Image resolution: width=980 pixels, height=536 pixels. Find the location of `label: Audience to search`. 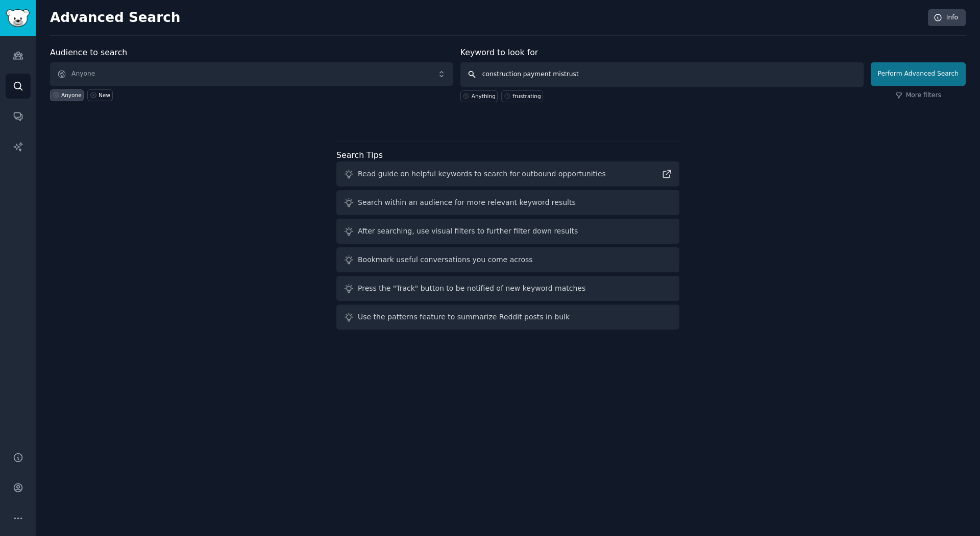

label: Audience to search is located at coordinates (88, 52).